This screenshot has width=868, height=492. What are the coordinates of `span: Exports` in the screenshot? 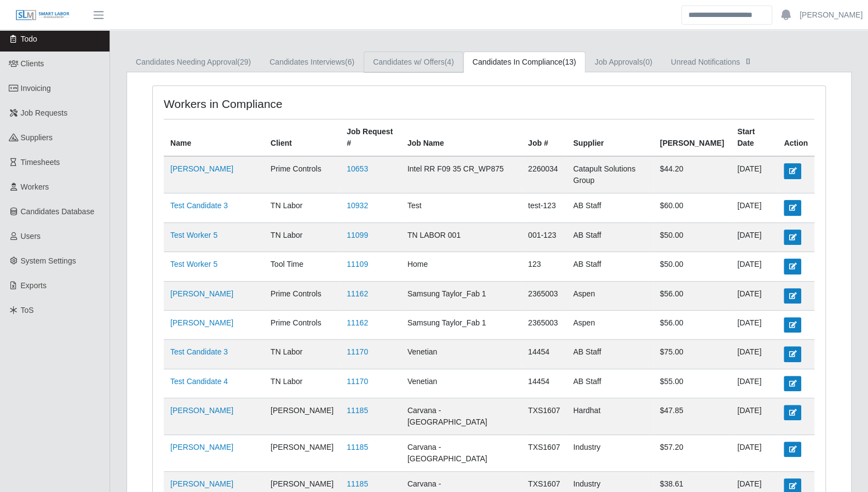 It's located at (33, 286).